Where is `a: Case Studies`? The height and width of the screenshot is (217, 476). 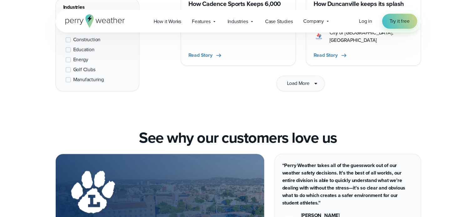 a: Case Studies is located at coordinates (279, 21).